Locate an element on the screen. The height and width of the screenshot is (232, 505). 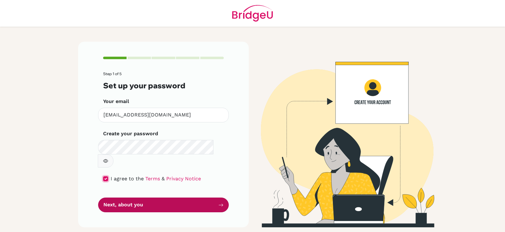
button: Next, about you is located at coordinates (164, 204).